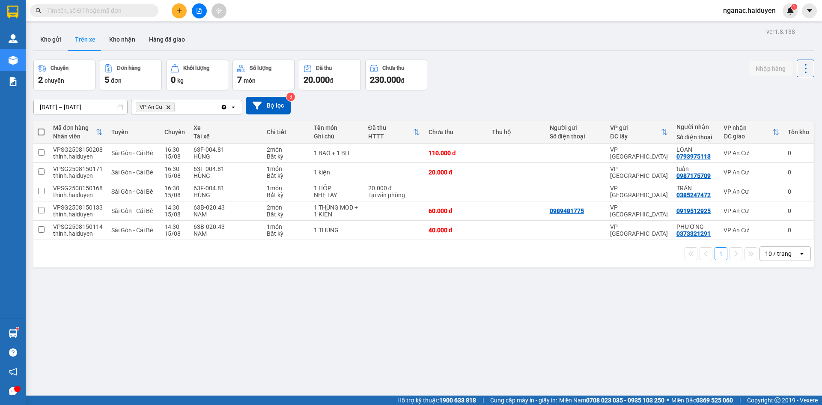 The image size is (822, 405). I want to click on button: Trên xe, so click(85, 39).